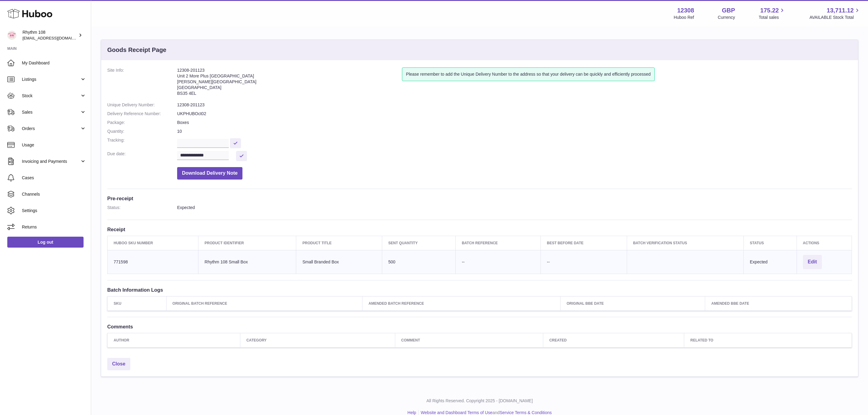 This screenshot has width=868, height=415. What do you see at coordinates (770, 11) in the screenshot?
I see `span: 175.22` at bounding box center [770, 11].